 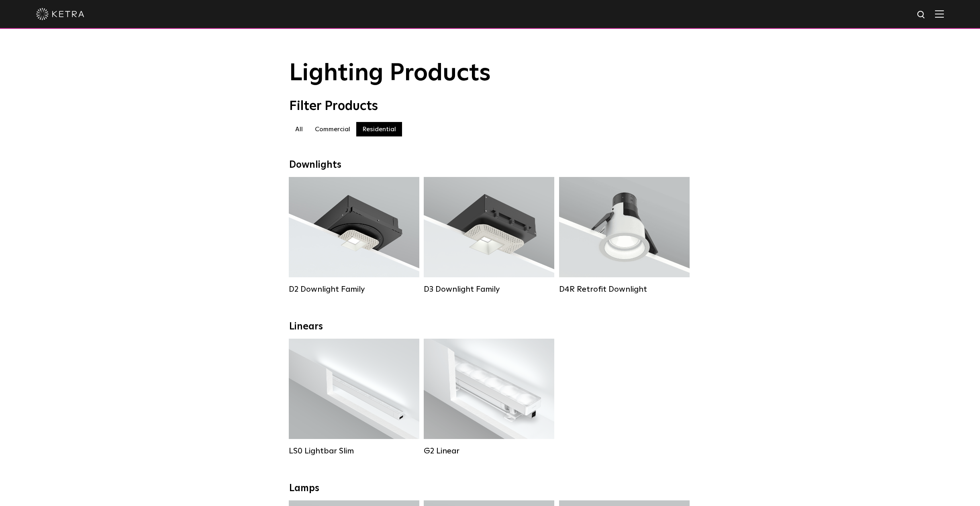 I want to click on div: Downlights, so click(x=490, y=165).